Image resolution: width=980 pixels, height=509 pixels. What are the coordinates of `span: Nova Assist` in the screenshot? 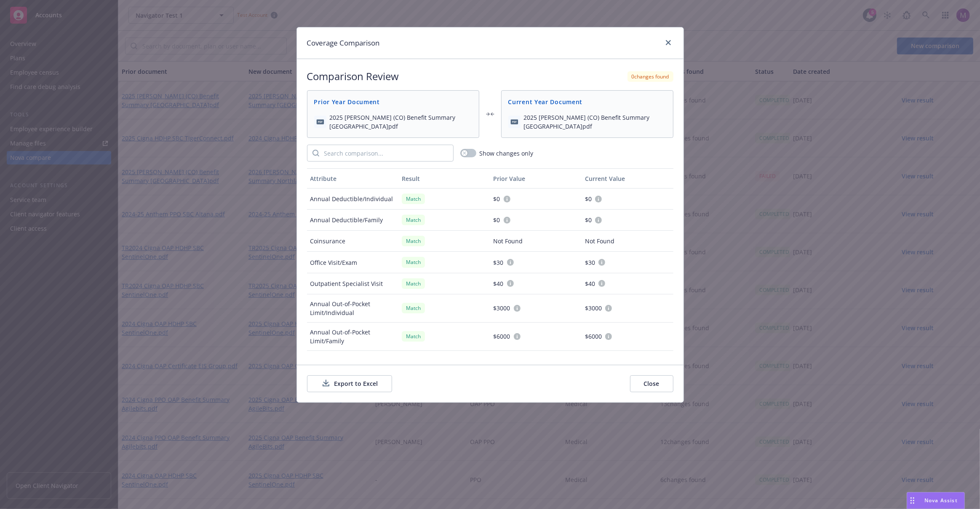 It's located at (941, 500).